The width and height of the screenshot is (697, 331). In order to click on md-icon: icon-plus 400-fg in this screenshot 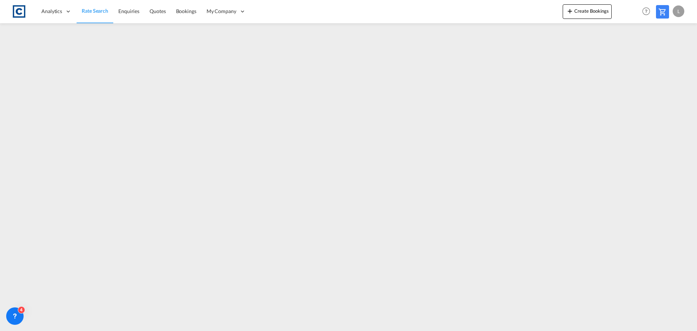, I will do `click(570, 11)`.